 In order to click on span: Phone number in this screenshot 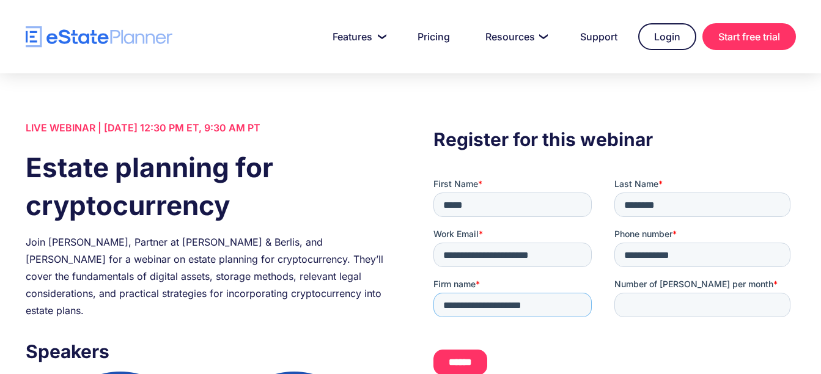, I will do `click(210, 56)`.